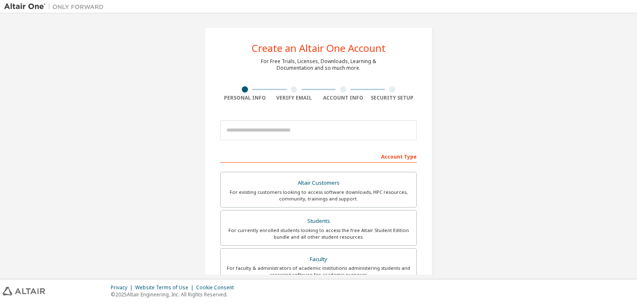 This screenshot has height=303, width=637. I want to click on div: Account Type, so click(319, 156).